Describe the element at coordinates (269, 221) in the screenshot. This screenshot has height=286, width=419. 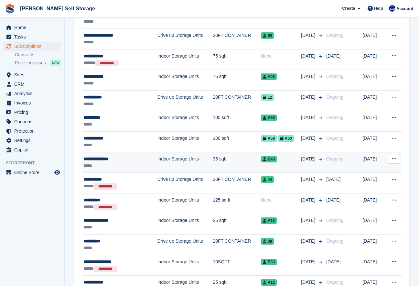
I see `span: A13` at that location.